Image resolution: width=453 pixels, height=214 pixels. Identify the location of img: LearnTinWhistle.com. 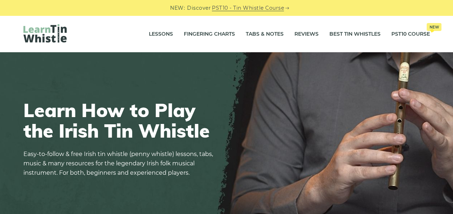
(45, 33).